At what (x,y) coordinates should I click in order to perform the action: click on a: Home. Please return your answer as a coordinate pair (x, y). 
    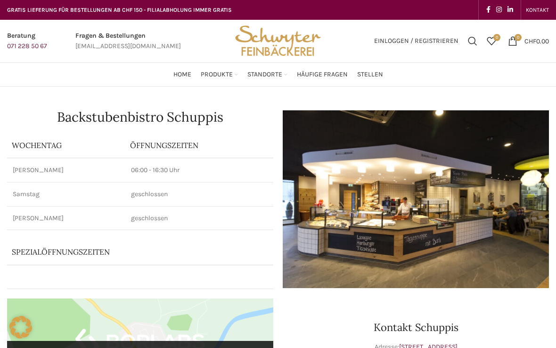
    Looking at the image, I should click on (182, 74).